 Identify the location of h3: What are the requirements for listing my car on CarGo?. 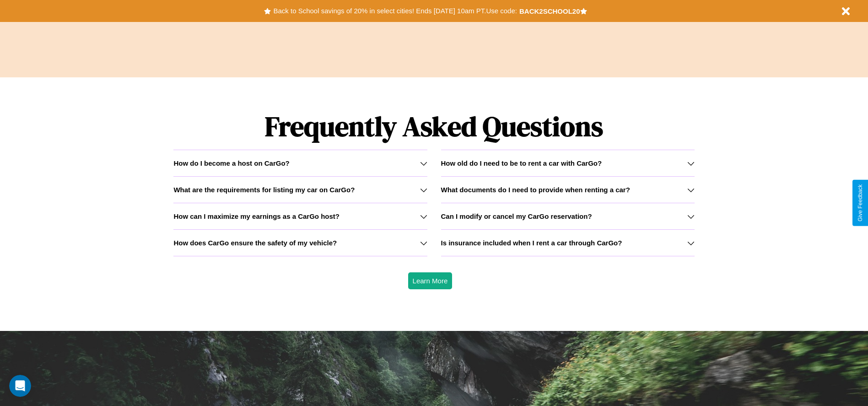
(264, 189).